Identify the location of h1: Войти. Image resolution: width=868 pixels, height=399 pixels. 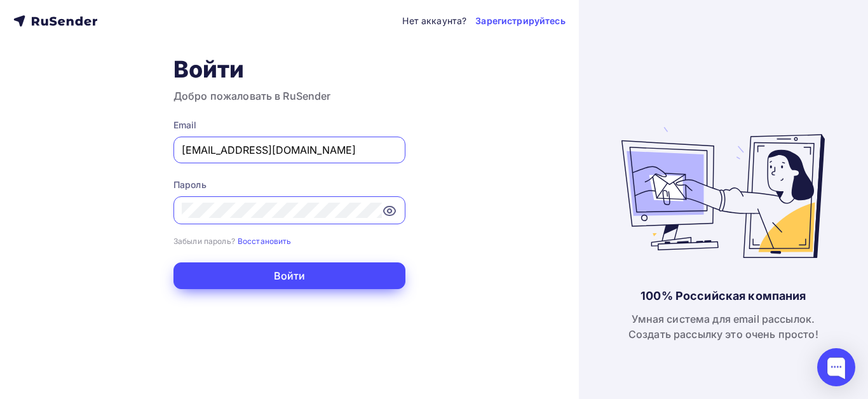
(289, 70).